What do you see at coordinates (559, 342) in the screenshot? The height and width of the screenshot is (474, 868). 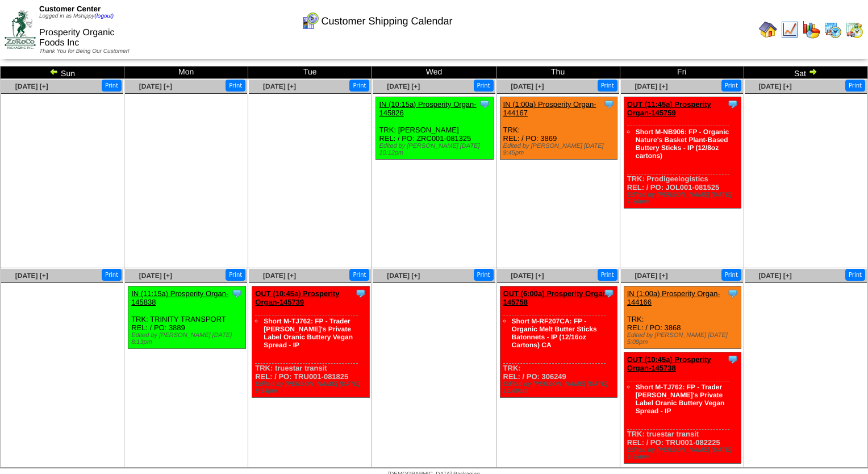 I see `div: TRK: REL: / PO: 306249` at bounding box center [559, 342].